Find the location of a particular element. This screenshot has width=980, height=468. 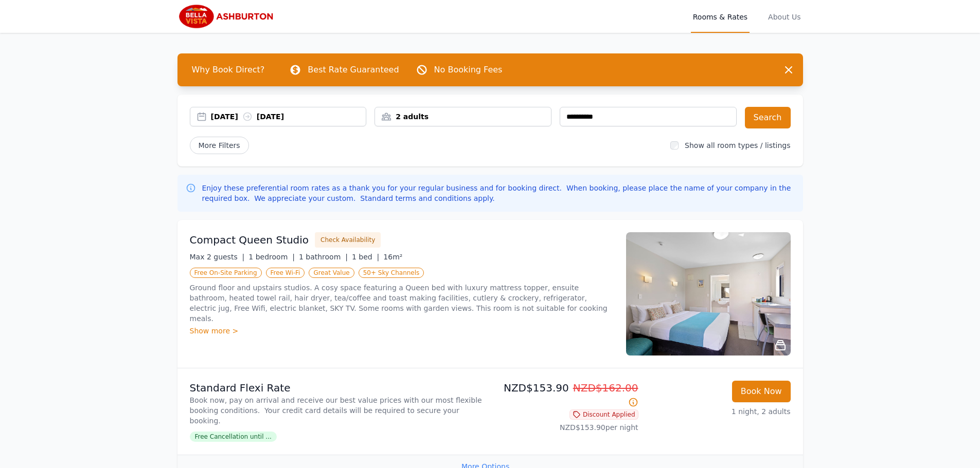

span: 50+ Sky Channels is located at coordinates (391, 273).